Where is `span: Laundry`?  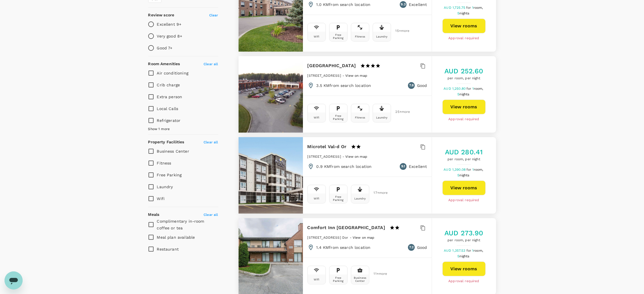 span: Laundry is located at coordinates (165, 187).